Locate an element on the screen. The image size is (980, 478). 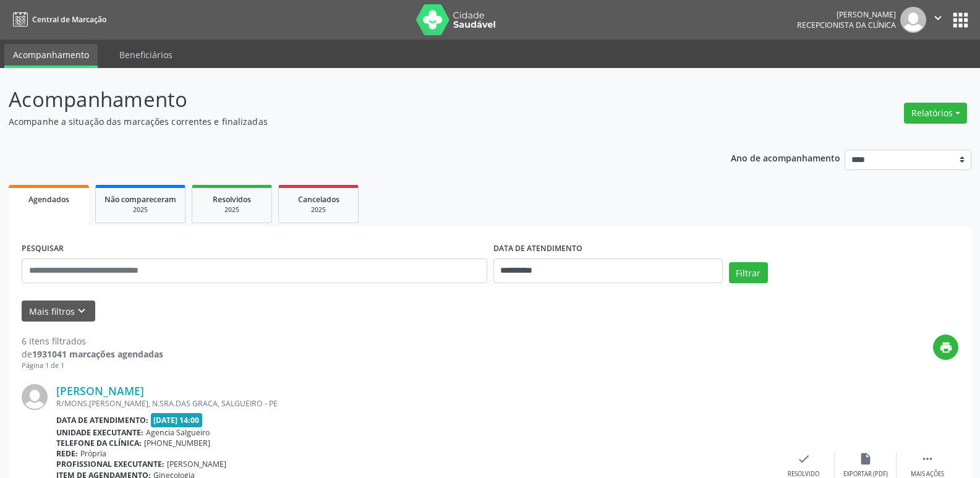
a: Central de Marcação is located at coordinates (58, 19).